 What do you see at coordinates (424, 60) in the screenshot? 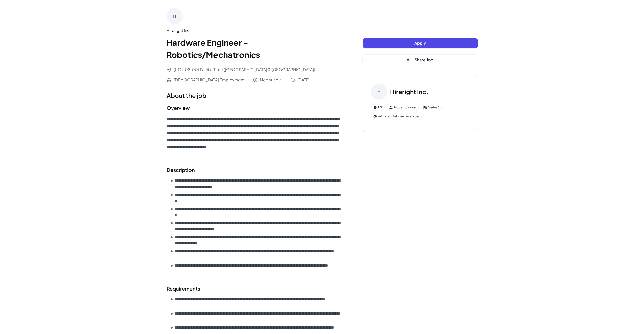
I see `span: Share Job` at bounding box center [424, 60].